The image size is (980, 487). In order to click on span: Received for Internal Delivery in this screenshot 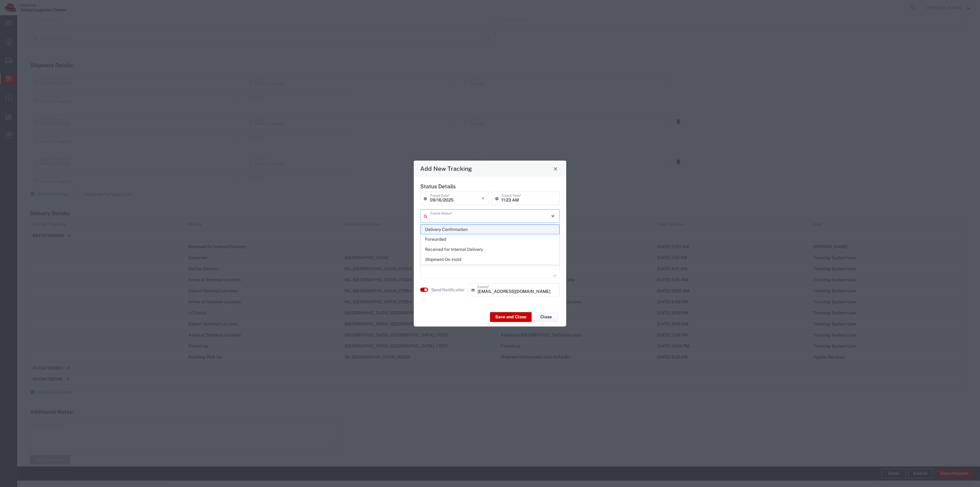, I will do `click(490, 249)`.